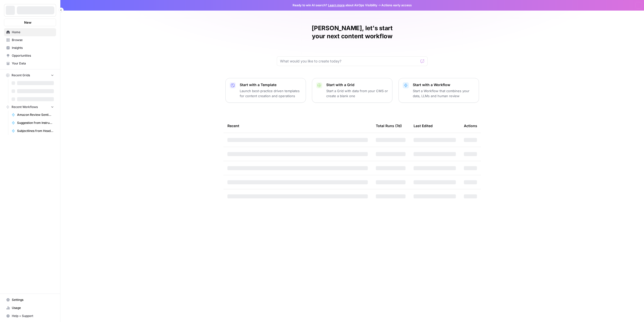 Image resolution: width=644 pixels, height=322 pixels. Describe the element at coordinates (444, 94) in the screenshot. I see `p: Start a Workflow that combines your data, LLMs and human review` at that location.